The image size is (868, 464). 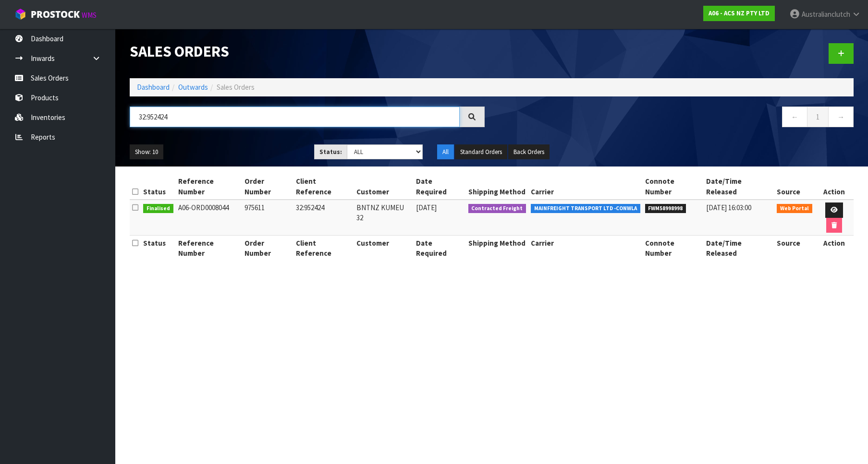 I want to click on a: Outwards, so click(x=193, y=87).